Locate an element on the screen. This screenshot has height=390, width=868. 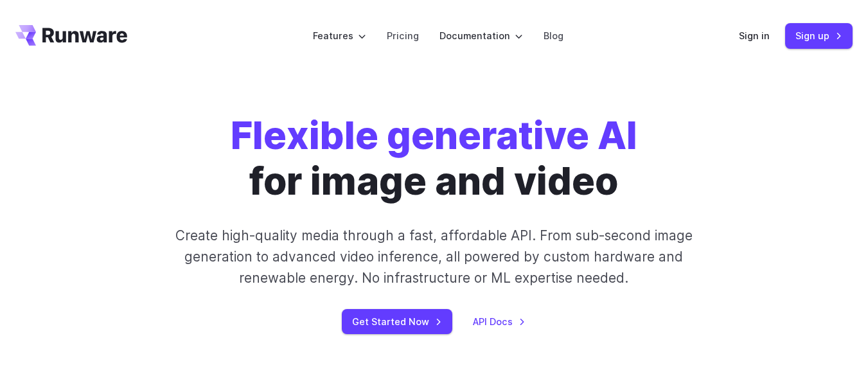
strong: Flexible generative AI is located at coordinates (433, 135).